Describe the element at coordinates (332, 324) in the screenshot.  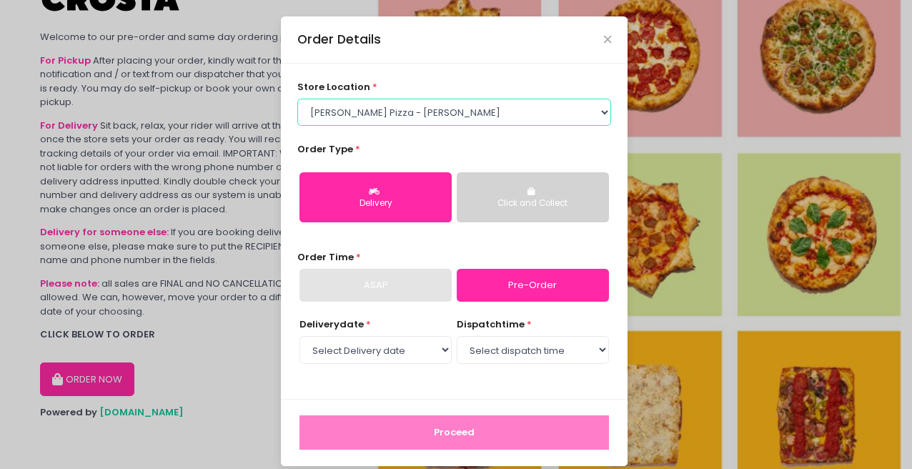
I see `span: Delivery date` at that location.